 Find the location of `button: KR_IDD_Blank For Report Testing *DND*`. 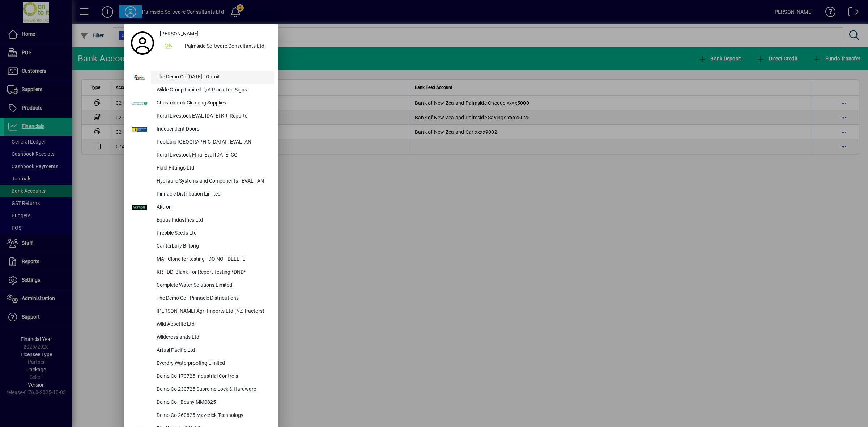

button: KR_IDD_Blank For Report Testing *DND* is located at coordinates (201, 273).